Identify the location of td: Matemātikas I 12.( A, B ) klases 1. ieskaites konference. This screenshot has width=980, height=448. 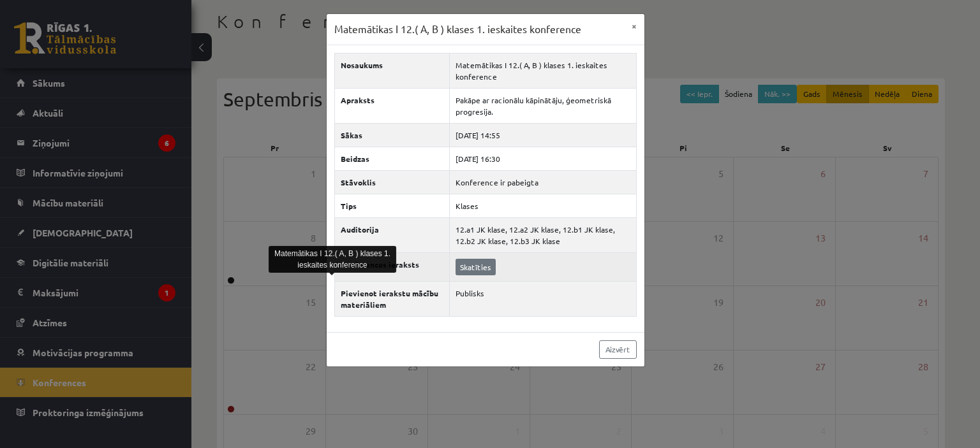
(542, 71).